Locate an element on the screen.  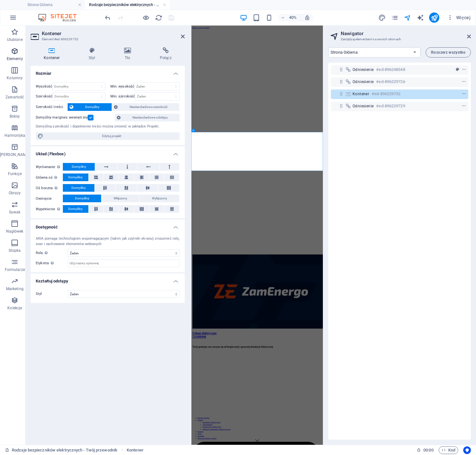
h4: Kształtuj odstępy is located at coordinates (108, 279).